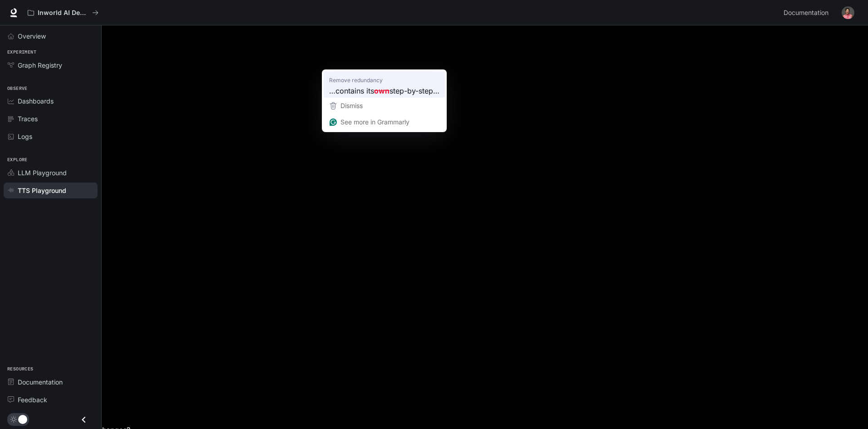 The width and height of the screenshot is (868, 429). What do you see at coordinates (807, 12) in the screenshot?
I see `a: Documentation` at bounding box center [807, 12].